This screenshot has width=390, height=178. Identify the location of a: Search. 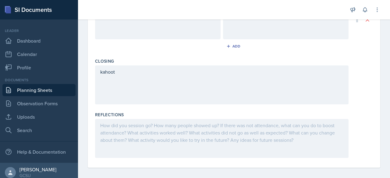
(39, 130).